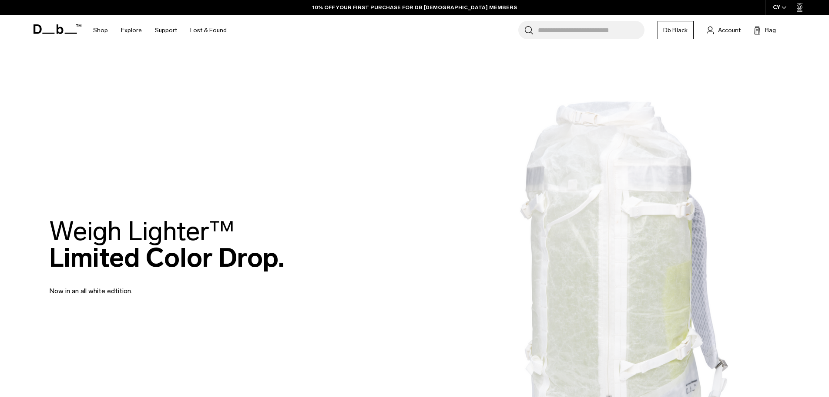 This screenshot has width=829, height=397. What do you see at coordinates (771, 30) in the screenshot?
I see `span: Bag` at bounding box center [771, 30].